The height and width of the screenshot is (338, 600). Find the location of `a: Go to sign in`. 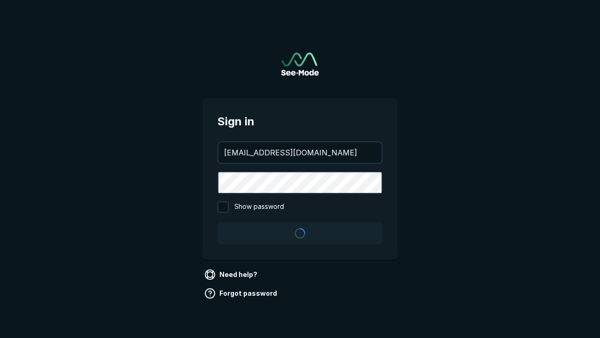

a: Go to sign in is located at coordinates (300, 64).